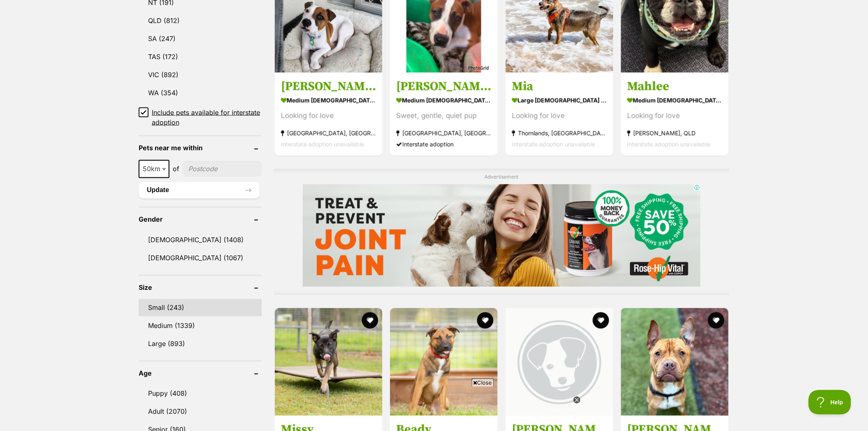 The image size is (868, 431). Describe the element at coordinates (329, 362) in the screenshot. I see `img: Missy - German Shepherd x Australian Cattledog` at that location.